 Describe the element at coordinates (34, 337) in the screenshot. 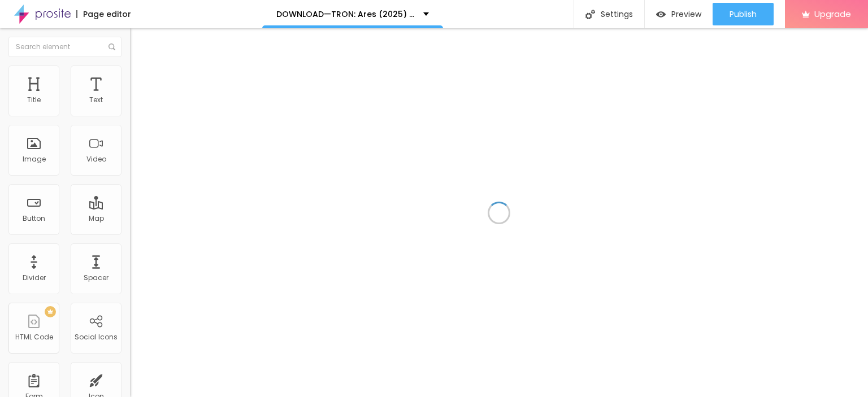

I see `div: HTML Code` at that location.